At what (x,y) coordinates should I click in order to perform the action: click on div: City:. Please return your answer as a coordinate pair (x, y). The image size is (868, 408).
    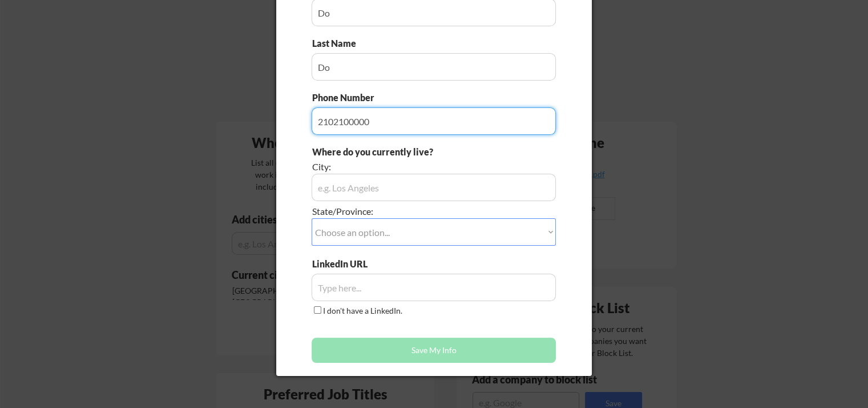
    Looking at the image, I should click on (402, 167).